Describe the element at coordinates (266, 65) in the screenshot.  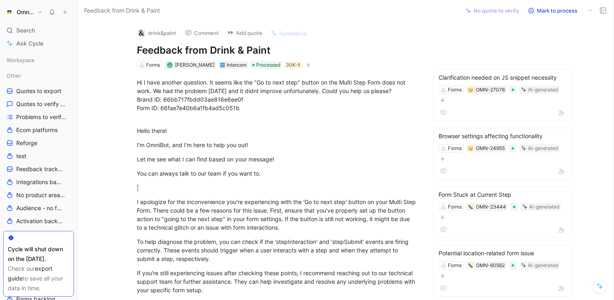
I see `div: Processed` at that location.